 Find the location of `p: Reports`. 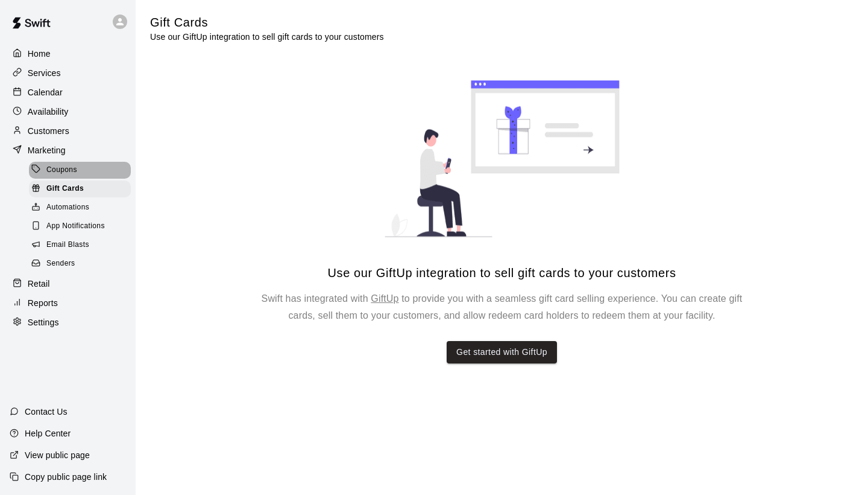

p: Reports is located at coordinates (43, 303).